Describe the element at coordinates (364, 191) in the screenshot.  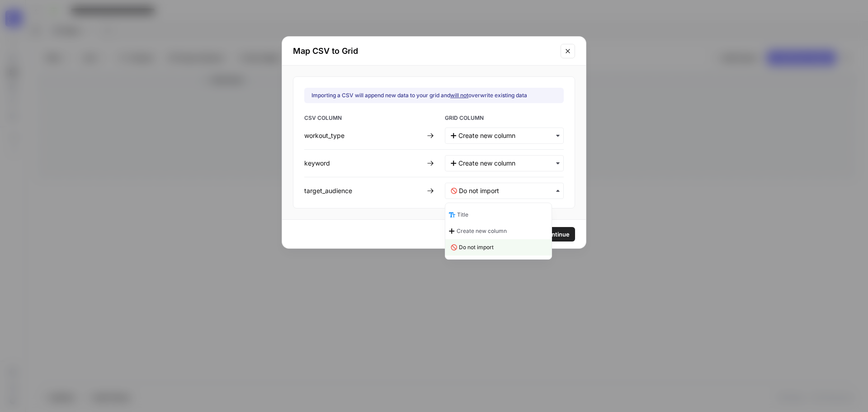
I see `div: target_audience` at that location.